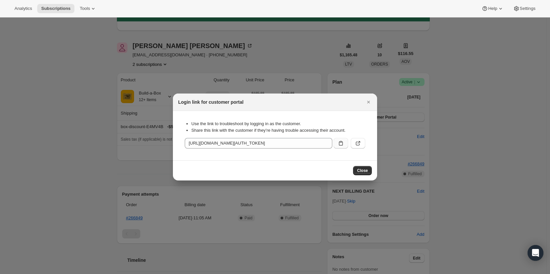 This screenshot has height=274, width=550. I want to click on h2: Login link for customer portal, so click(211, 102).